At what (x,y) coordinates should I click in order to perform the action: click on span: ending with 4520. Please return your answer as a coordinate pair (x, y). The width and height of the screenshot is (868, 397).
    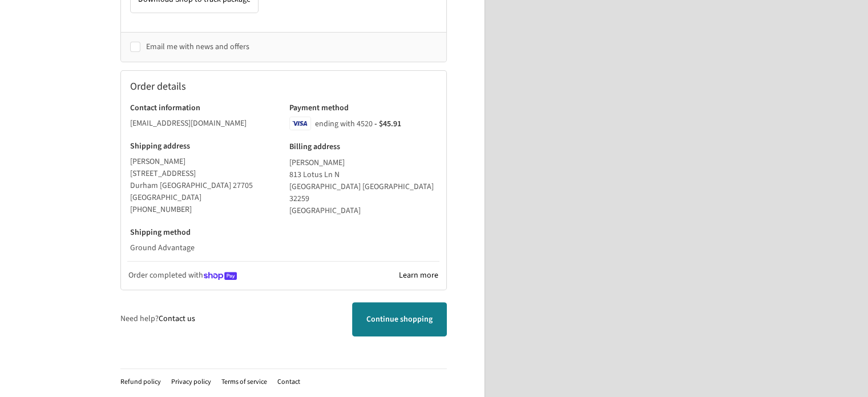
    Looking at the image, I should click on (343, 124).